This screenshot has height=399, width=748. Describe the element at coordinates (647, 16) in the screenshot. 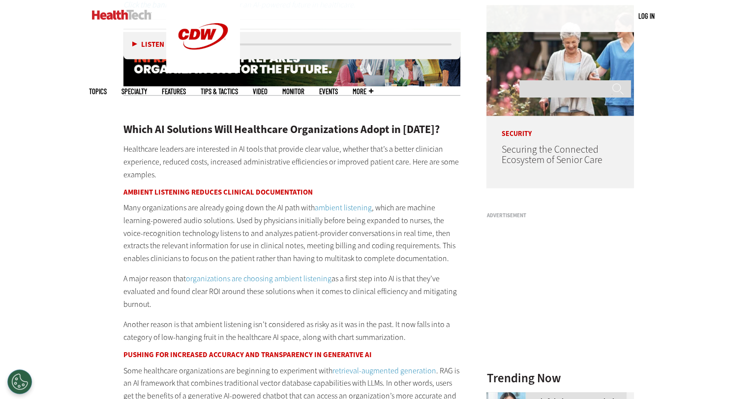

I see `div: User menu` at that location.